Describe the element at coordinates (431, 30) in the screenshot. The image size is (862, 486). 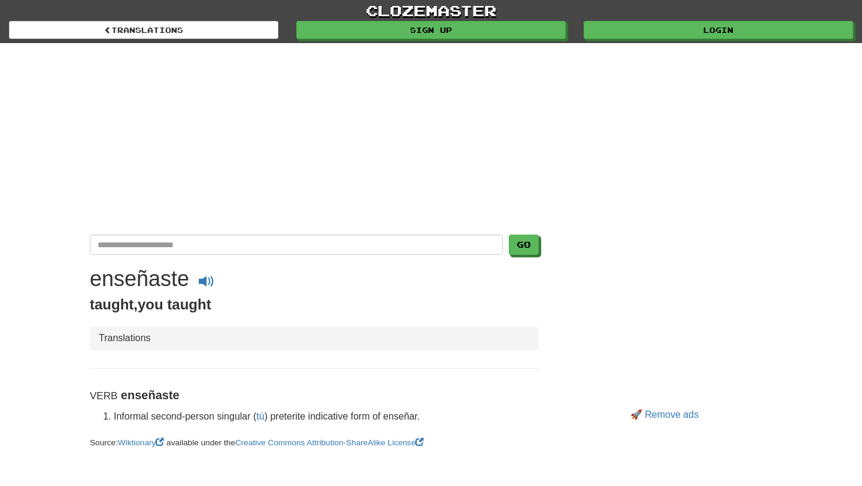
I see `a: Sign up` at that location.